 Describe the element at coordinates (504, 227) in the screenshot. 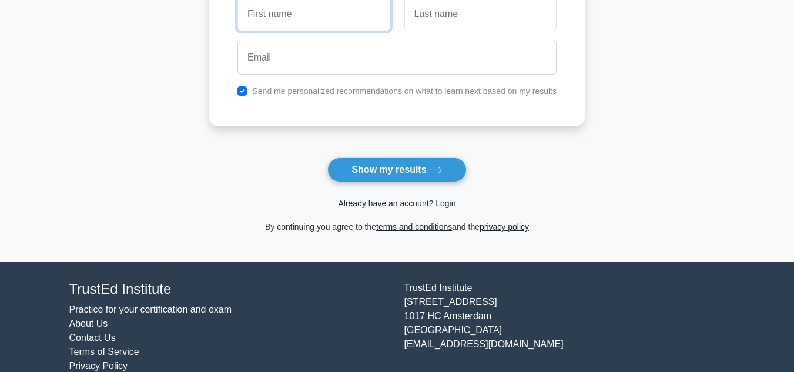

I see `a: privacy policy` at that location.